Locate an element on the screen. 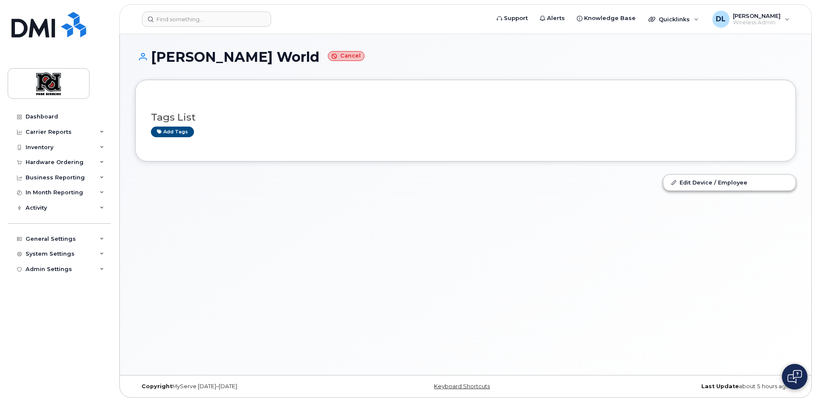 The image size is (816, 398). small: Cancel is located at coordinates (346, 56).